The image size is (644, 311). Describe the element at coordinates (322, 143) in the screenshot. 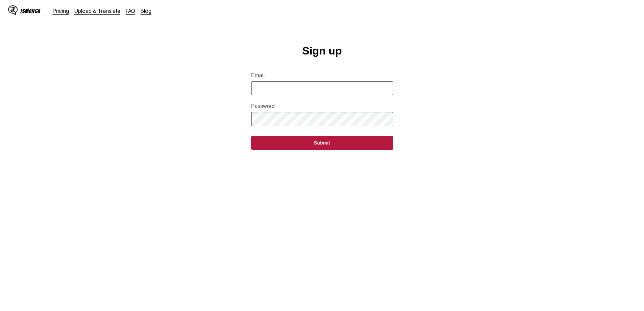

I see `button: Submit` at that location.